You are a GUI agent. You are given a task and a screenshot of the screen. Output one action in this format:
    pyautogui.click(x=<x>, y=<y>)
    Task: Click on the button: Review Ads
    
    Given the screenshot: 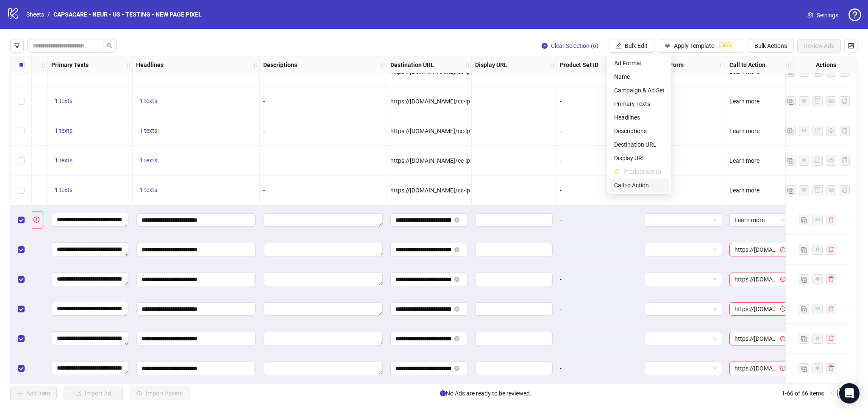 What is the action you would take?
    pyautogui.click(x=819, y=46)
    